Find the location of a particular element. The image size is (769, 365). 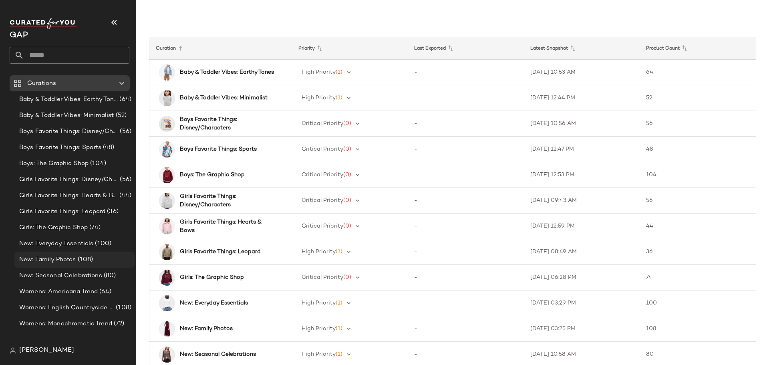

span: (80) is located at coordinates (109, 276).